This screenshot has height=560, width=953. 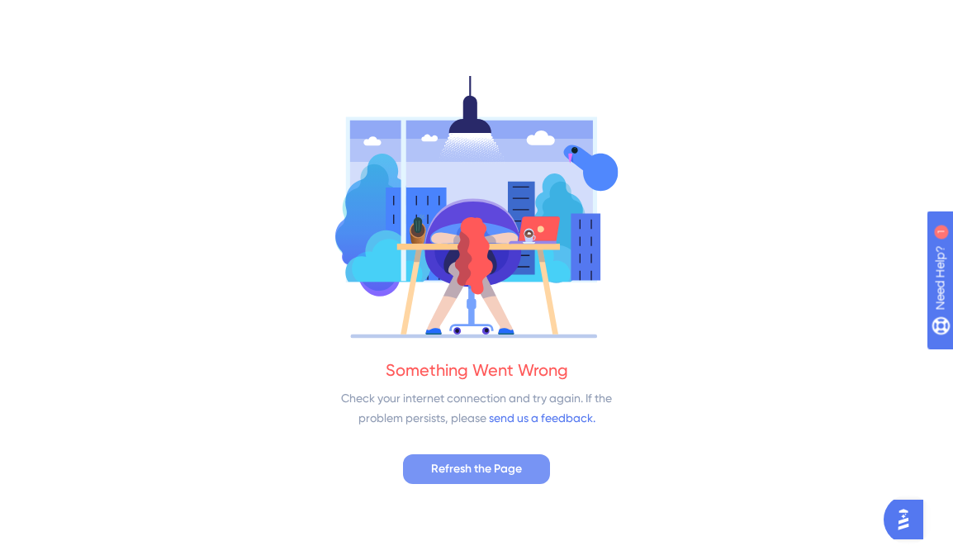 What do you see at coordinates (476, 370) in the screenshot?
I see `div: Something Went Wrong` at bounding box center [476, 370].